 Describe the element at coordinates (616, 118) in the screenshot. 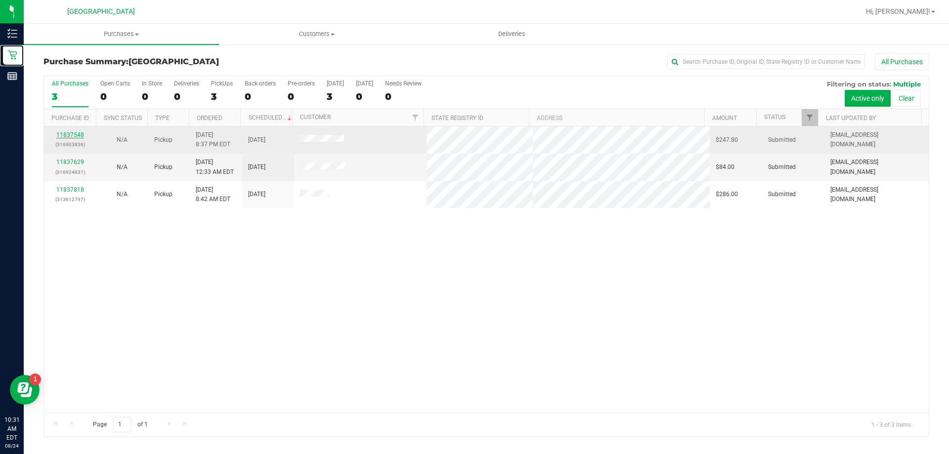

I see `th: Address` at that location.